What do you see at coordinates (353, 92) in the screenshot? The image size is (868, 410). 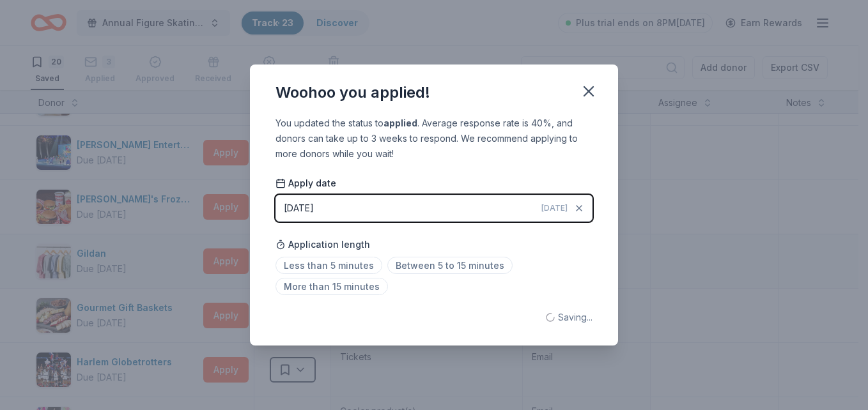 I see `div: Woohoo you applied!` at bounding box center [353, 92].